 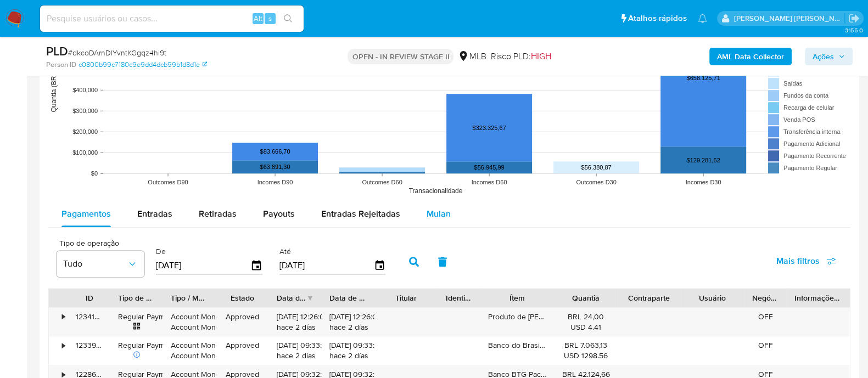 What do you see at coordinates (61, 65) in the screenshot?
I see `b: Person ID` at bounding box center [61, 65].